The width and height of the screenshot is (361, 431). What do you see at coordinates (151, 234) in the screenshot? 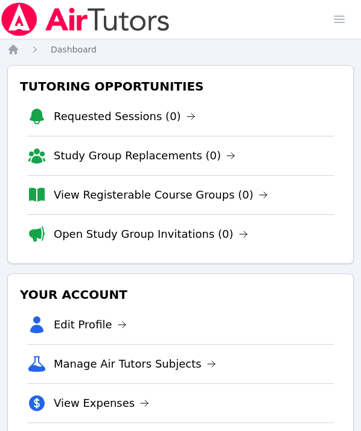
I see `a: Open Study Group Invitations (0)` at bounding box center [151, 234].